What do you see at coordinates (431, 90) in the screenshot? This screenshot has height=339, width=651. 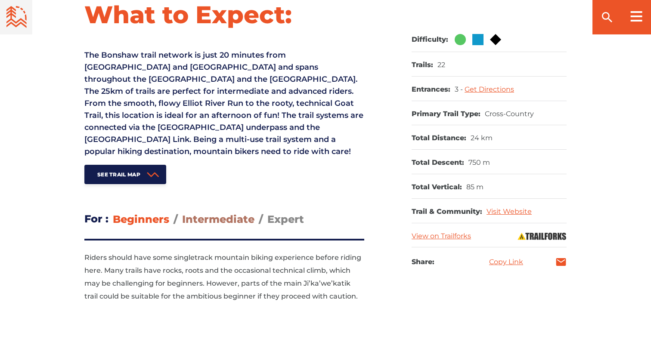 I see `dt: Entrances:` at bounding box center [431, 90].